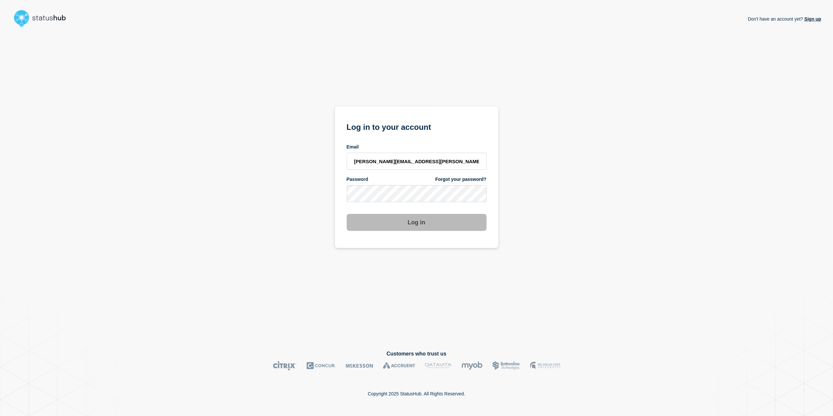 This screenshot has width=833, height=416. I want to click on img: Accruent logo, so click(399, 366).